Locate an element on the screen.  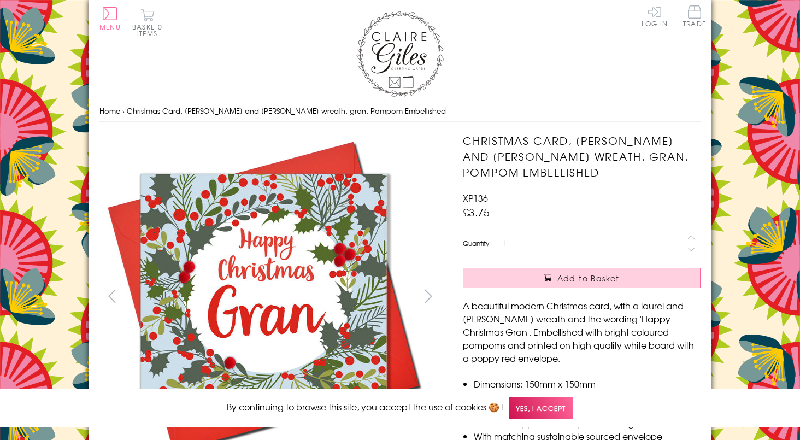
a: Log In is located at coordinates (655, 16).